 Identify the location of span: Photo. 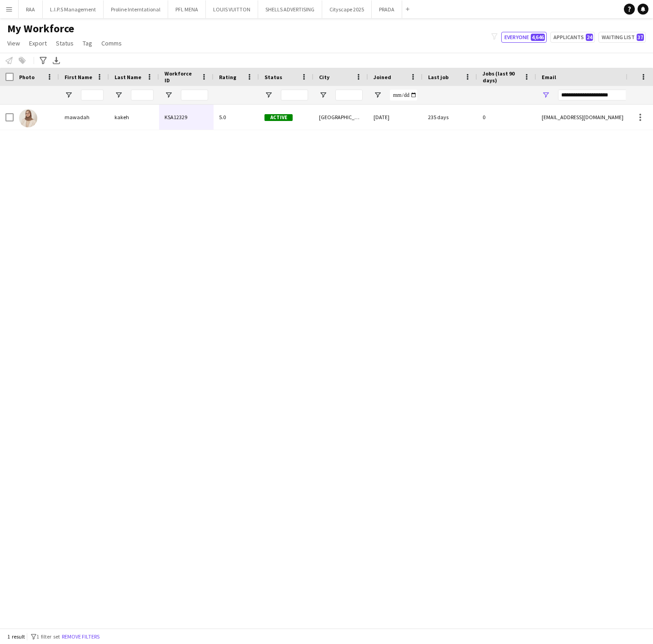
(27, 77).